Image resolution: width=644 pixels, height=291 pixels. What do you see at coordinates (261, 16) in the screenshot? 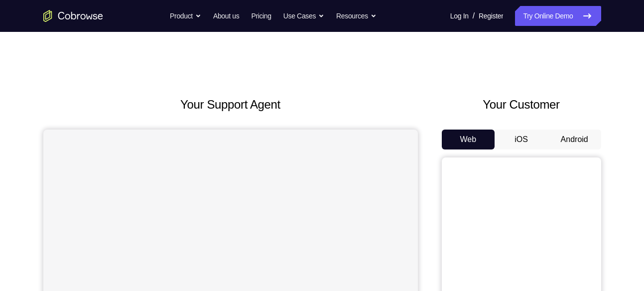
I see `a: Pricing` at bounding box center [261, 16].